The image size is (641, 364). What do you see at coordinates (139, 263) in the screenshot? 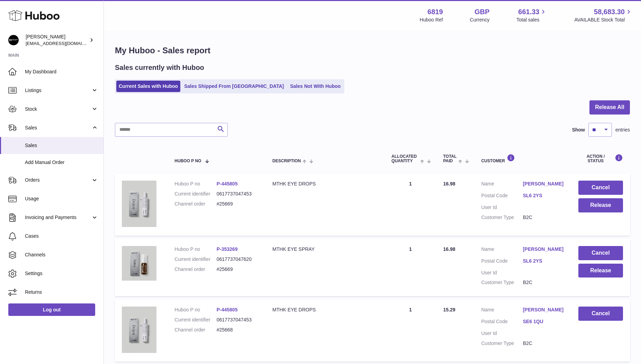
I see `img: 68191752058920.png` at bounding box center [139, 263].